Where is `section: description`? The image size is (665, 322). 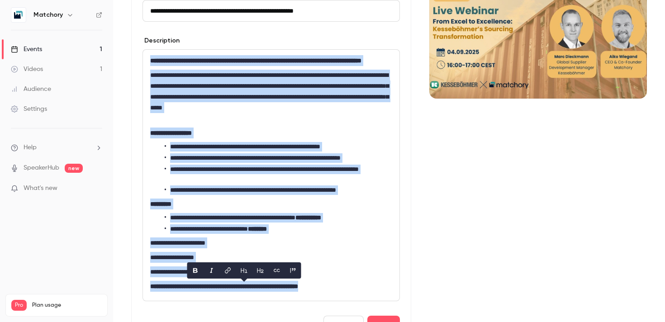 section: description is located at coordinates (271, 175).